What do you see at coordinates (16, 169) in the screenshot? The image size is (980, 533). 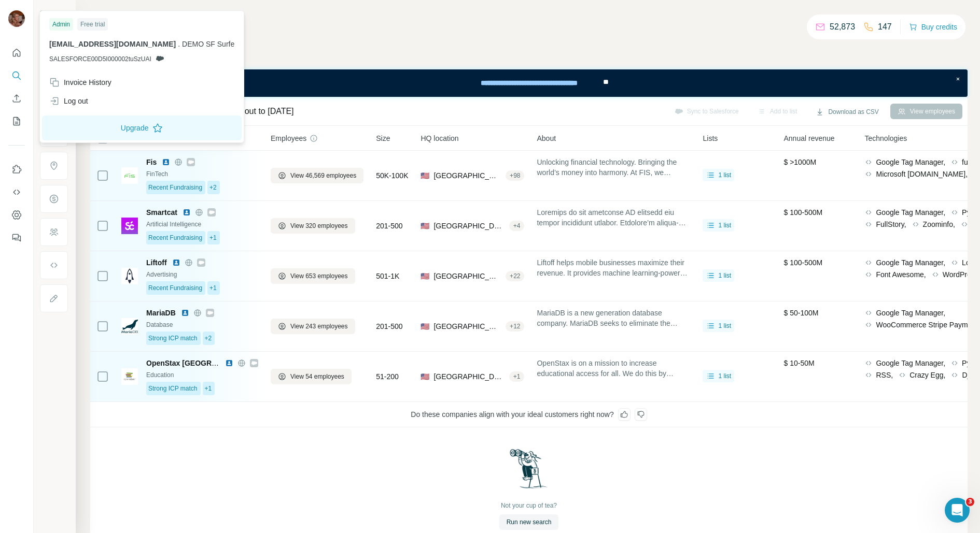 I see `button: Use Surfe on LinkedIn` at bounding box center [16, 169].